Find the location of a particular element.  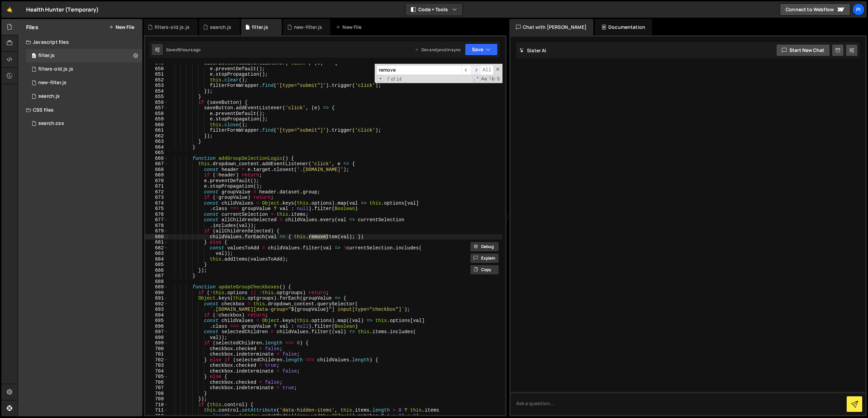

div: 670 is located at coordinates (156, 181).